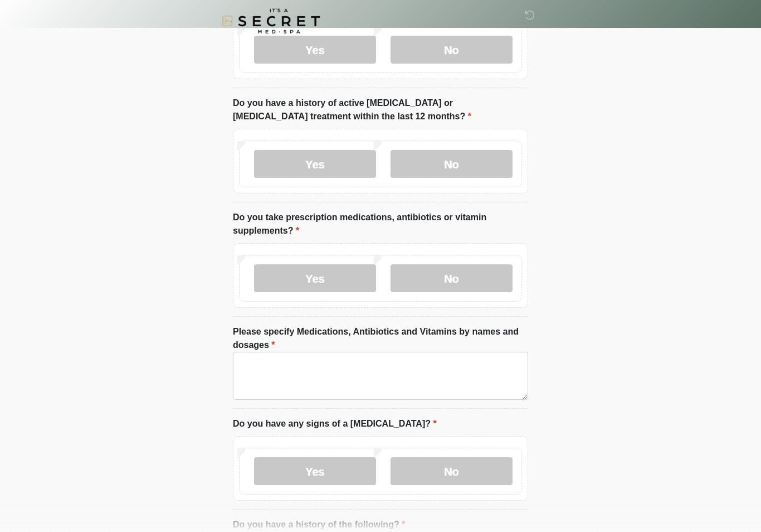 This screenshot has width=761, height=532. What do you see at coordinates (380, 339) in the screenshot?
I see `label: Please specify Medications, Antibiotics and Vitamins by names and dosages` at bounding box center [380, 339].